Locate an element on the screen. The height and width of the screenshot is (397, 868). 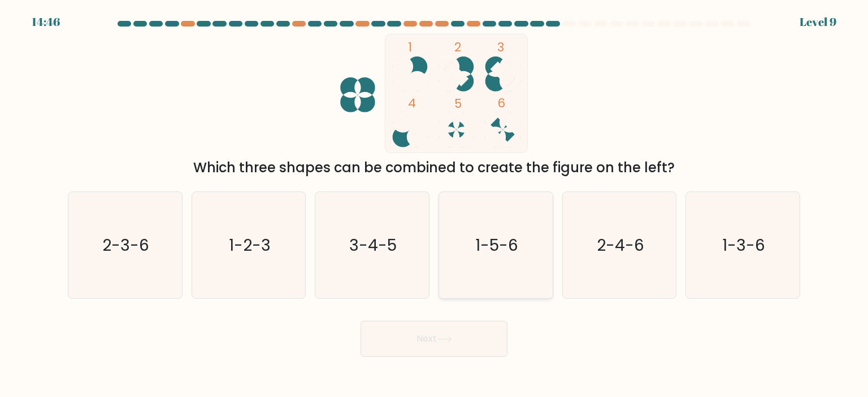
div: Which three shapes can be combined to create the figure on the left? is located at coordinates (434, 167).